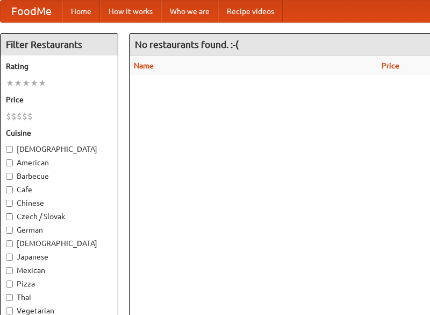  What do you see at coordinates (9, 257) in the screenshot?
I see `input: Japanese` at bounding box center [9, 257].